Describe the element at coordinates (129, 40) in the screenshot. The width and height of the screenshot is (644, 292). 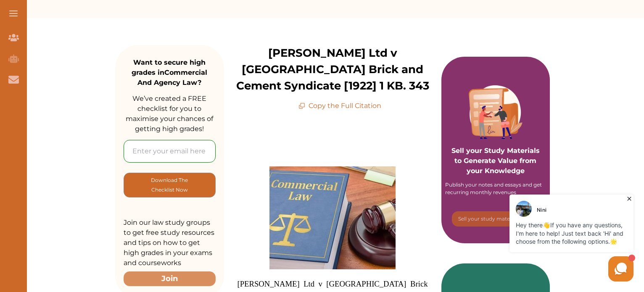
I see `p: Hey there If you have any questions, I'm here to help! Just text back 'Hi' and choose from the fo...` at that location.